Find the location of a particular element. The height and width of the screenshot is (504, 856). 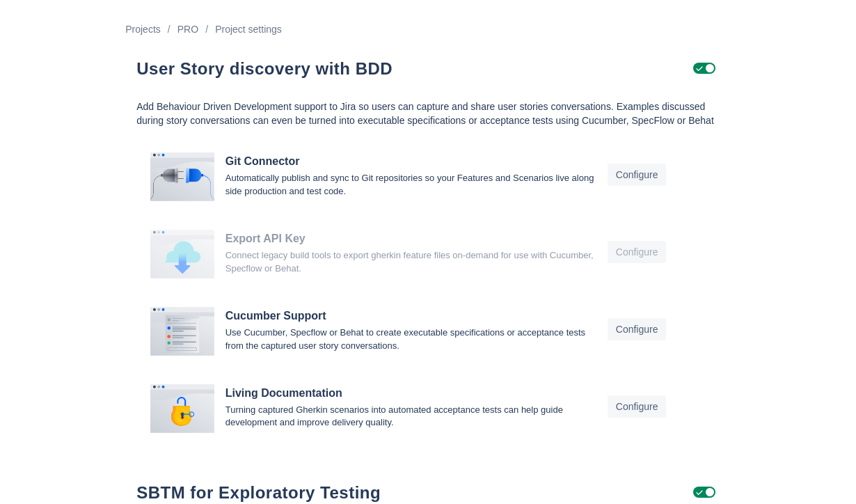

h3: Git Connector is located at coordinates (411, 161).